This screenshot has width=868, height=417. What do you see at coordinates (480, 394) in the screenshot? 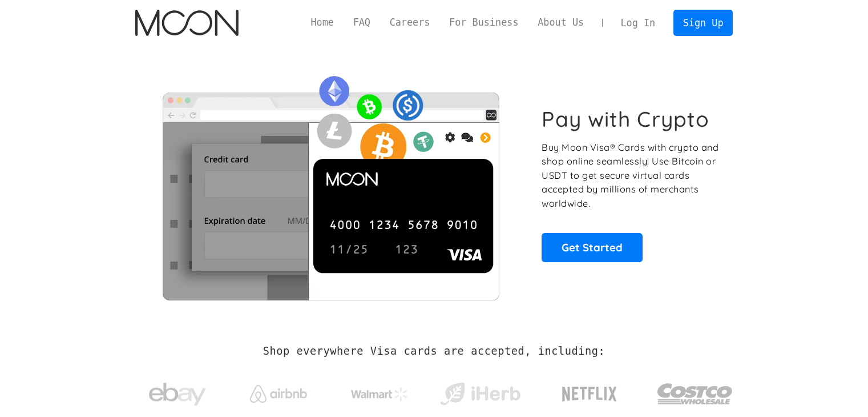
I see `img: iHerb` at bounding box center [480, 394].